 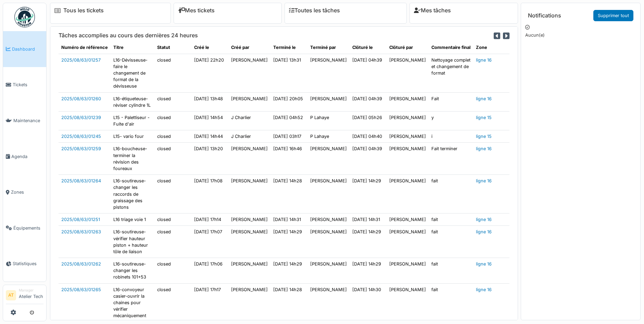 What do you see at coordinates (432, 10) in the screenshot?
I see `a: Mes tâches` at bounding box center [432, 10].